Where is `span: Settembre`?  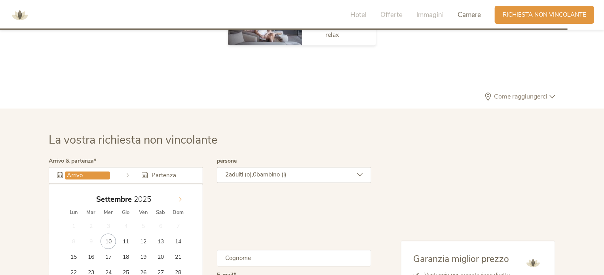
span: Settembre is located at coordinates (114, 200).